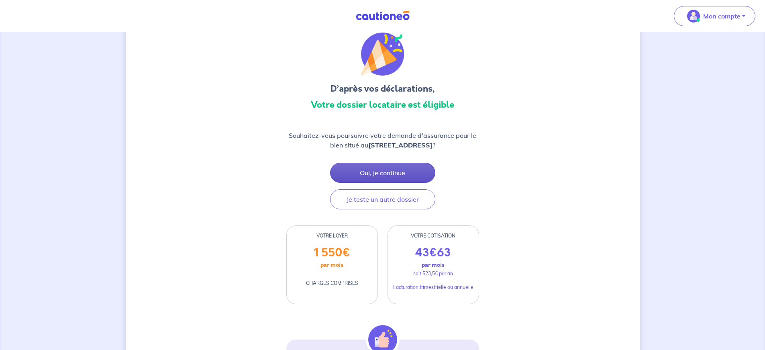 The height and width of the screenshot is (350, 765). I want to click on img: Cautioneo, so click(383, 16).